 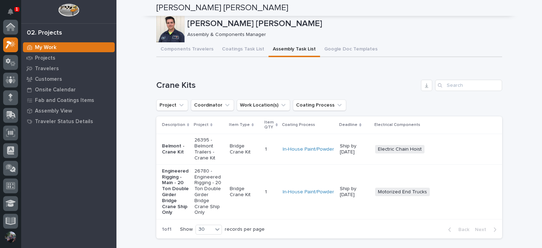 What do you see at coordinates (69, 79) in the screenshot?
I see `a: Customers` at bounding box center [69, 79].